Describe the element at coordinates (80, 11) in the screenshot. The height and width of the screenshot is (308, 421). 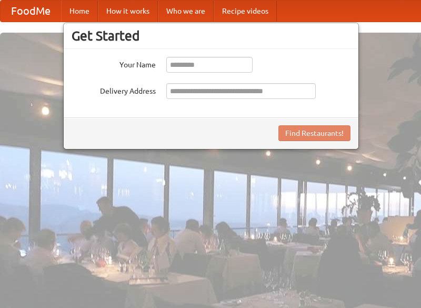
I see `a: Home` at that location.